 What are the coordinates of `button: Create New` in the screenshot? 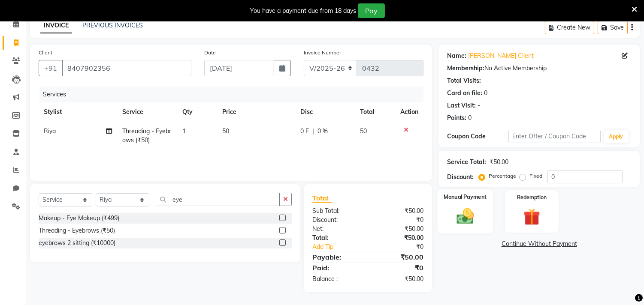 It's located at (570, 28).